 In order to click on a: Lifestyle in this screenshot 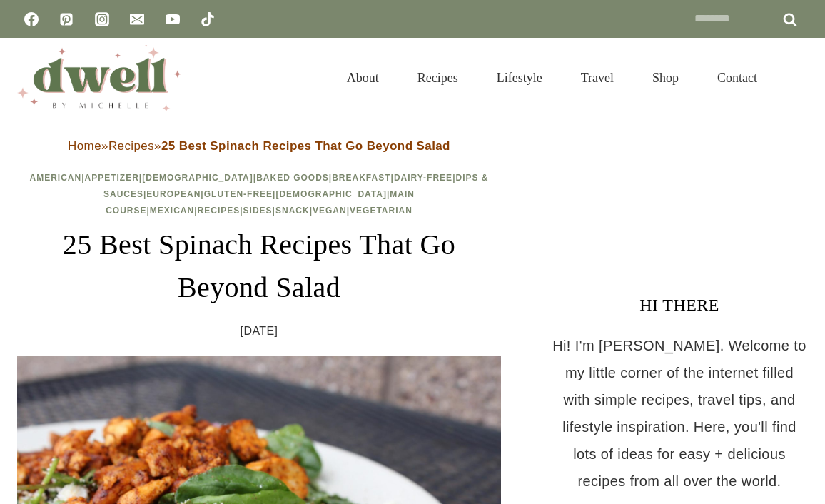, I will do `click(520, 78)`.